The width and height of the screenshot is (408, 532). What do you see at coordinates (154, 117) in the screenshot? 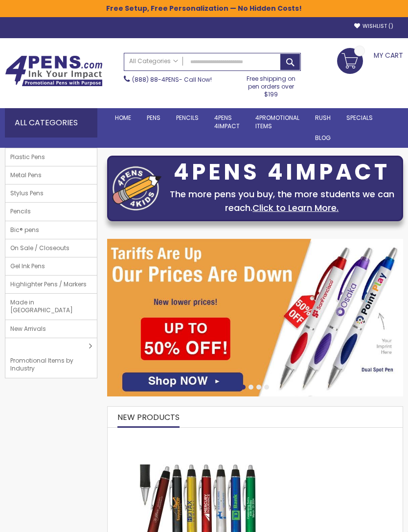
I see `span: Pens` at bounding box center [154, 117].